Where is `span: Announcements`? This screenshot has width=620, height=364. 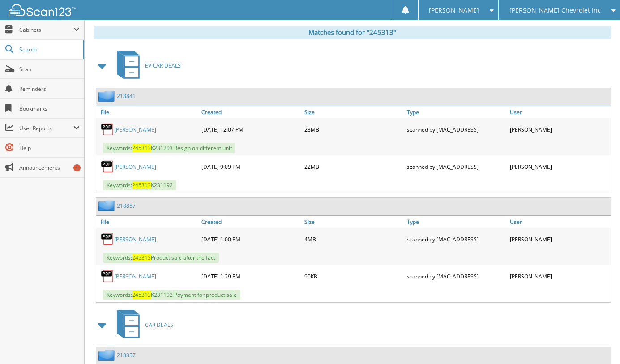
span: Announcements is located at coordinates (49, 168).